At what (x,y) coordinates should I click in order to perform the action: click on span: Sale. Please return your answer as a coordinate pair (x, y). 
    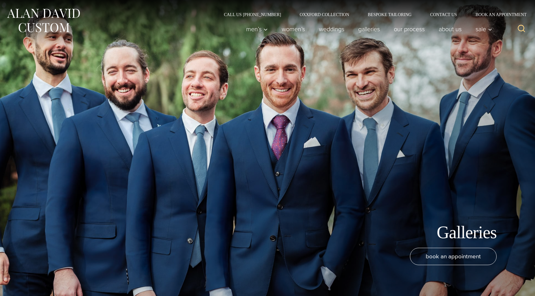
    Looking at the image, I should click on (483, 29).